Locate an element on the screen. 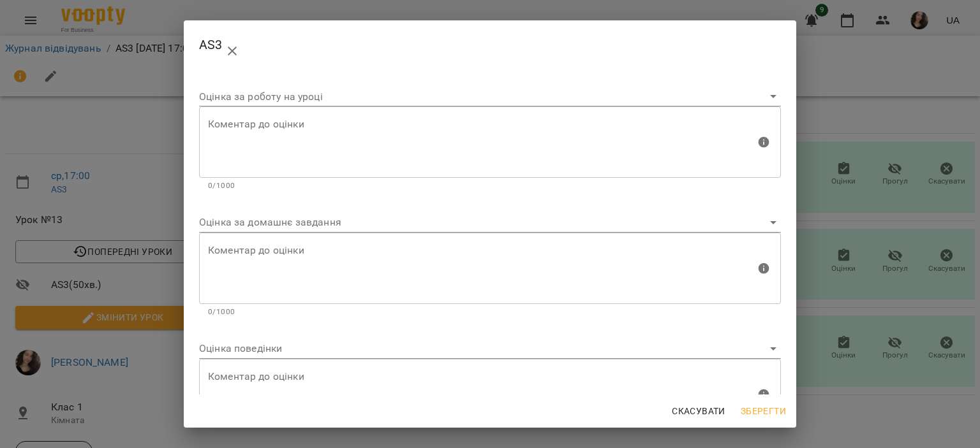 This screenshot has width=980, height=448. span: Скасувати is located at coordinates (699, 411).